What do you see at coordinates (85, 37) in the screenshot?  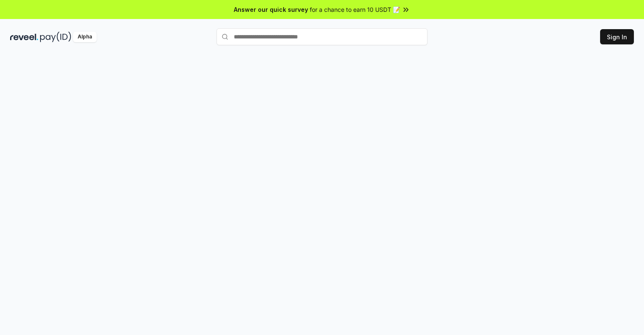 I see `div: Alpha` at bounding box center [85, 37].